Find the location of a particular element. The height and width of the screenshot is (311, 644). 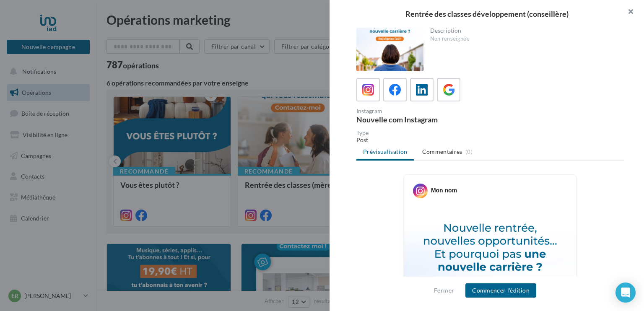

button: Fermer is located at coordinates (444, 290).